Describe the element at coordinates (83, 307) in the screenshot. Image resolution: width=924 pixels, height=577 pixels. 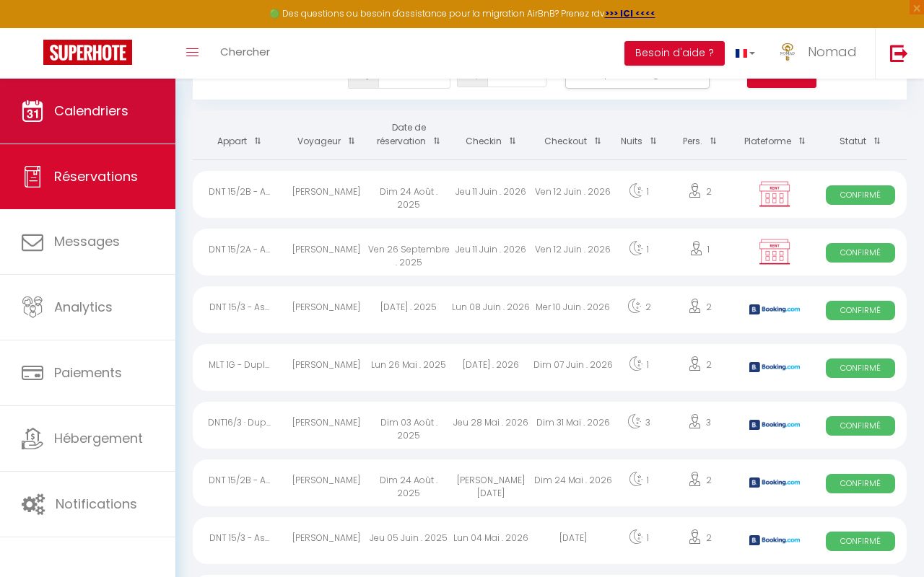
I see `span: Analytics` at that location.